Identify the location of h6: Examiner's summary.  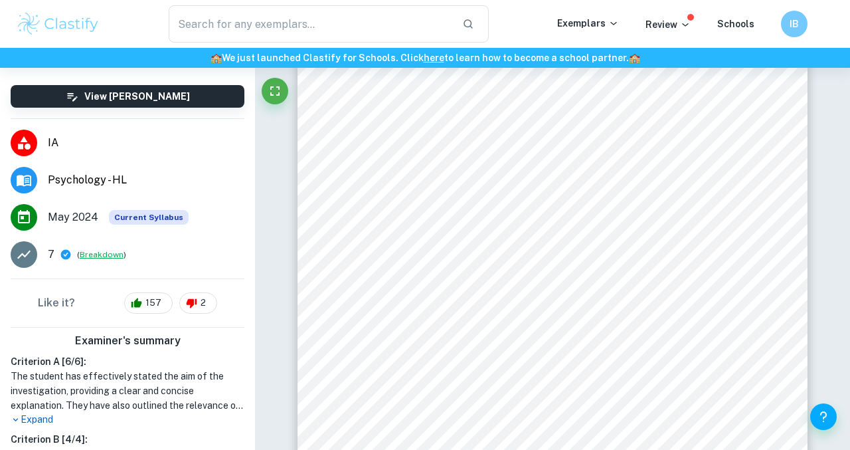
(127, 341).